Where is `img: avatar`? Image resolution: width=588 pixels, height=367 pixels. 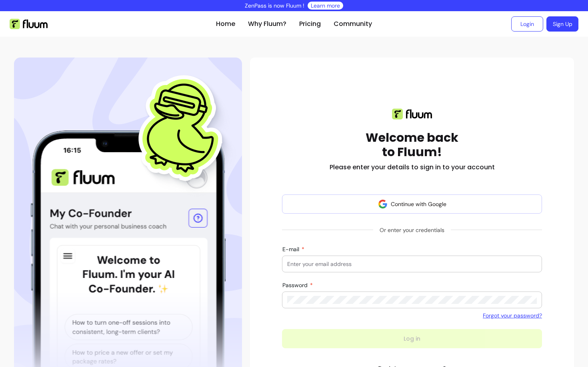 img: avatar is located at coordinates (383, 204).